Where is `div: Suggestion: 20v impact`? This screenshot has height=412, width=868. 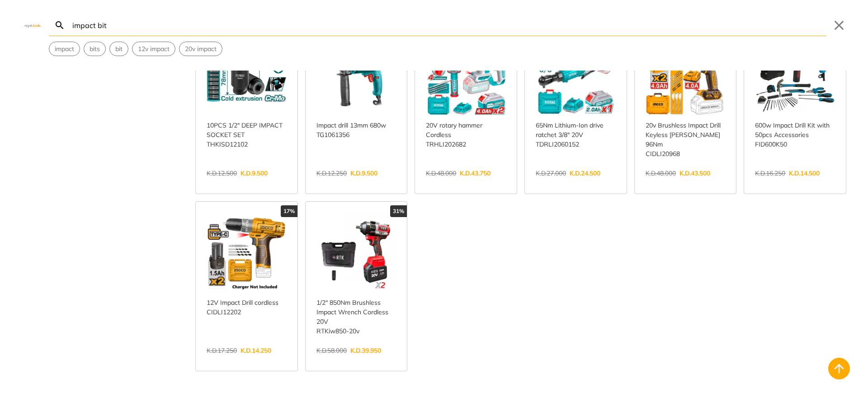 div: Suggestion: 20v impact is located at coordinates (201, 49).